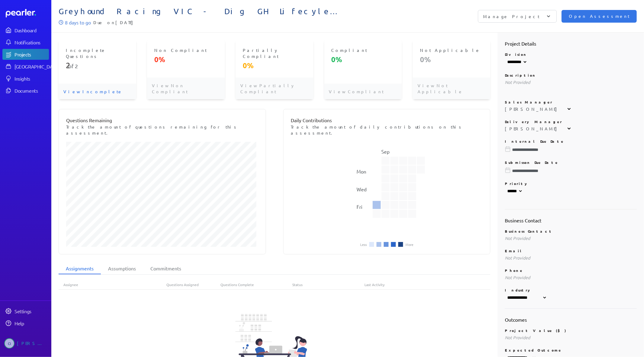  What do you see at coordinates (599, 16) in the screenshot?
I see `button: Open Assessment` at bounding box center [599, 16].